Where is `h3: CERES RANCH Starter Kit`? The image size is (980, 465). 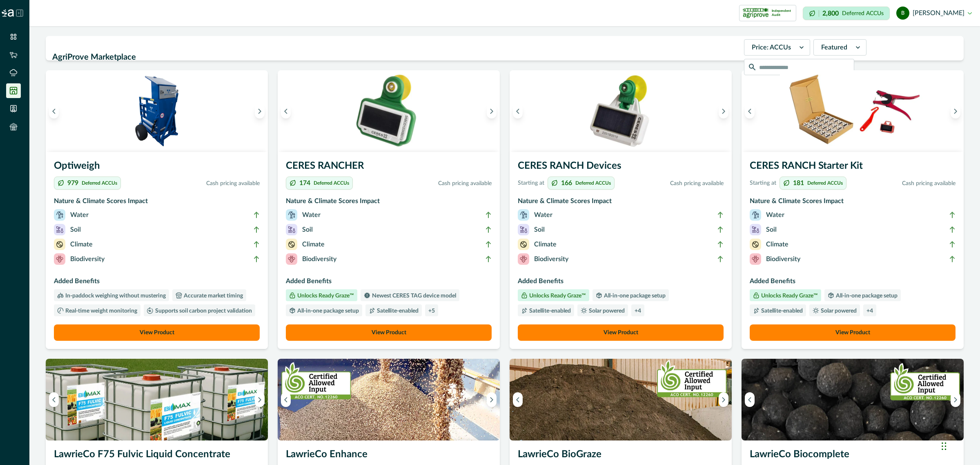 h3: CERES RANCH Starter Kit is located at coordinates (852, 167).